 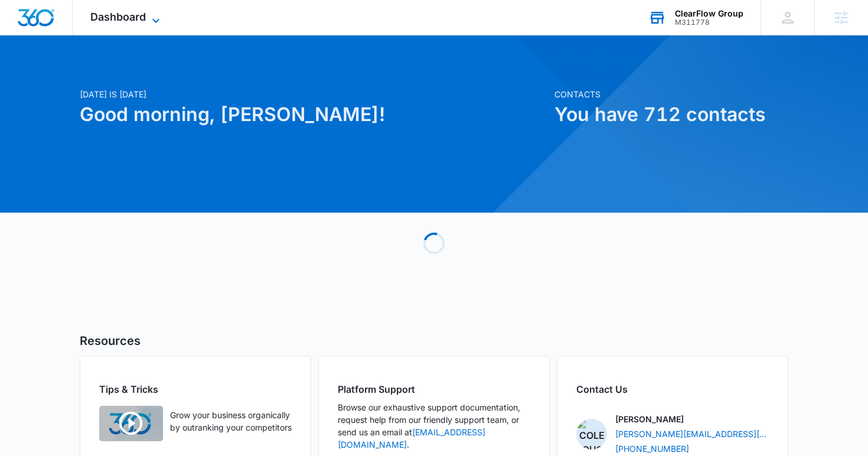 I want to click on div: account name, so click(x=709, y=14).